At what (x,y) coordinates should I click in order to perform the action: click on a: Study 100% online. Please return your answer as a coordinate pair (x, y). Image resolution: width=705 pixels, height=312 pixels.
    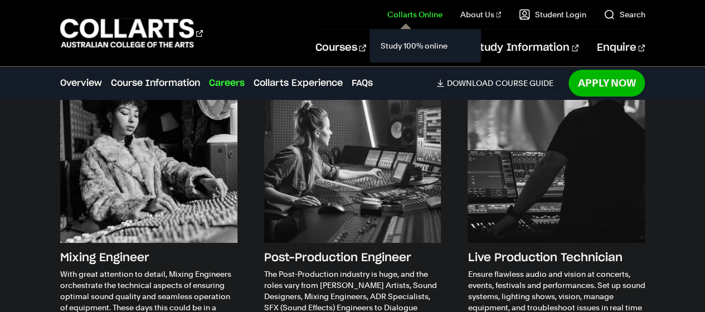
    Looking at the image, I should click on (425, 46).